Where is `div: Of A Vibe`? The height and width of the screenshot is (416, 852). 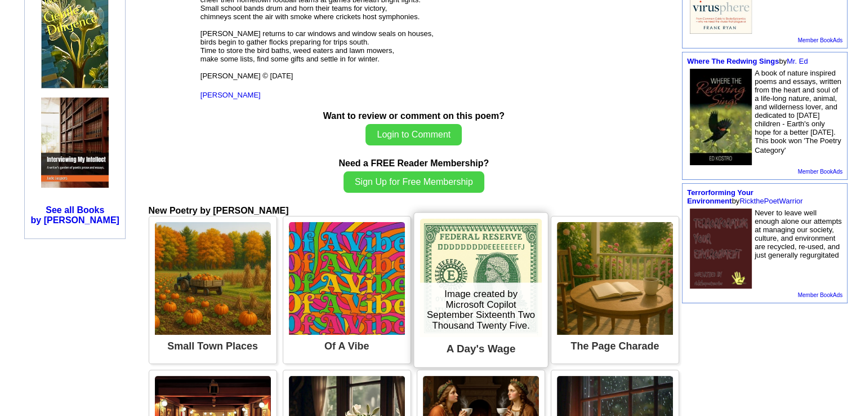 div: Of A Vibe is located at coordinates (347, 346).